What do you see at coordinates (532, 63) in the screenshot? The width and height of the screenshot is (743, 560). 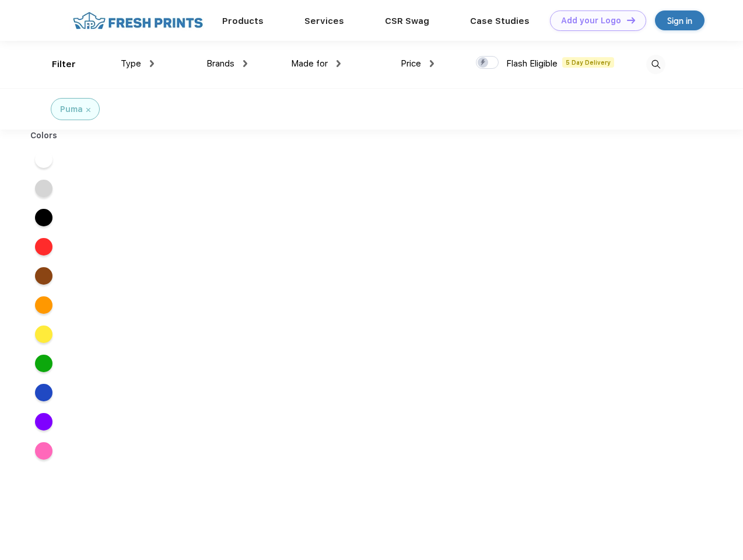 I see `span: Flash Eligible` at bounding box center [532, 63].